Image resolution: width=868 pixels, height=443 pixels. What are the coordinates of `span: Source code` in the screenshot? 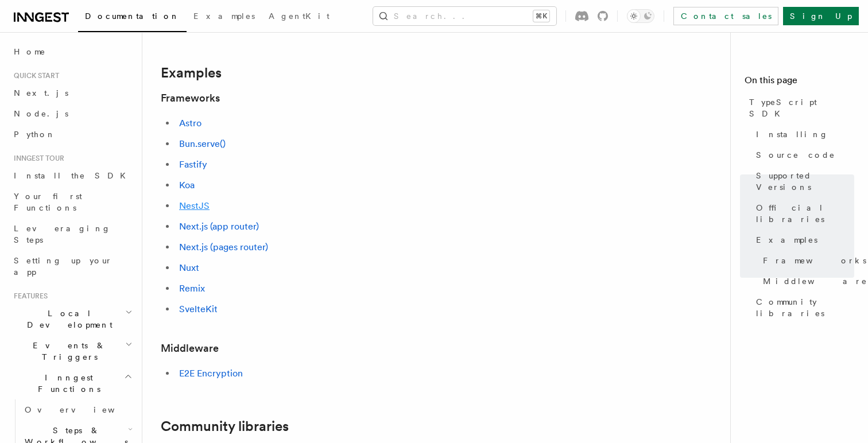 It's located at (796, 155).